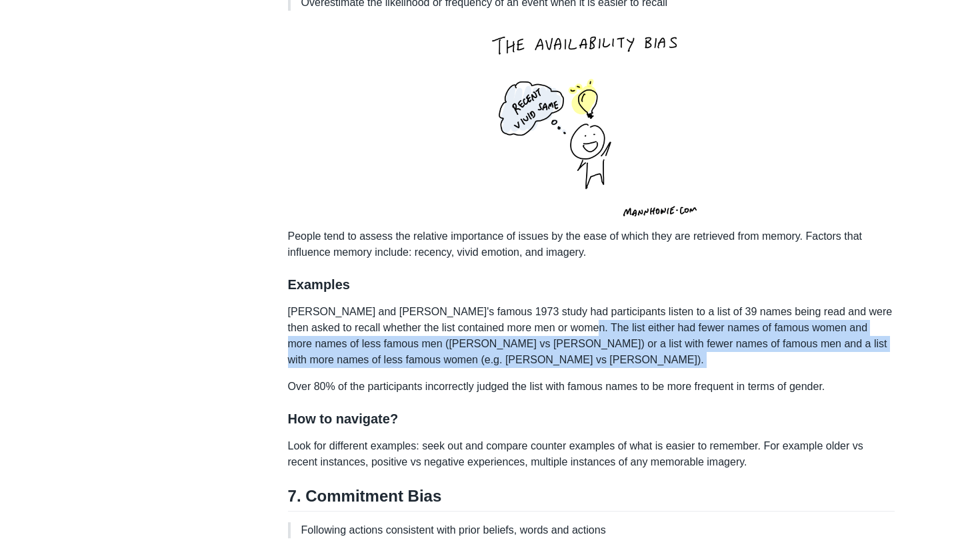 This screenshot has width=980, height=555. What do you see at coordinates (591, 387) in the screenshot?
I see `p: Over 80% of the participants incorrectly judged the list with famous names to be more frequent in...` at bounding box center [591, 387].